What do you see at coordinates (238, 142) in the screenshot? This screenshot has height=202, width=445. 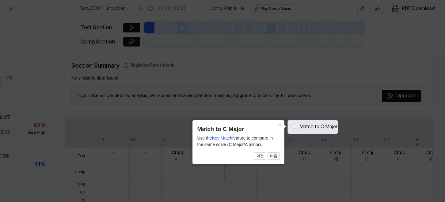 I see `div: Use the feature to compare in the same scale (C Major/A minor).` at bounding box center [238, 142].